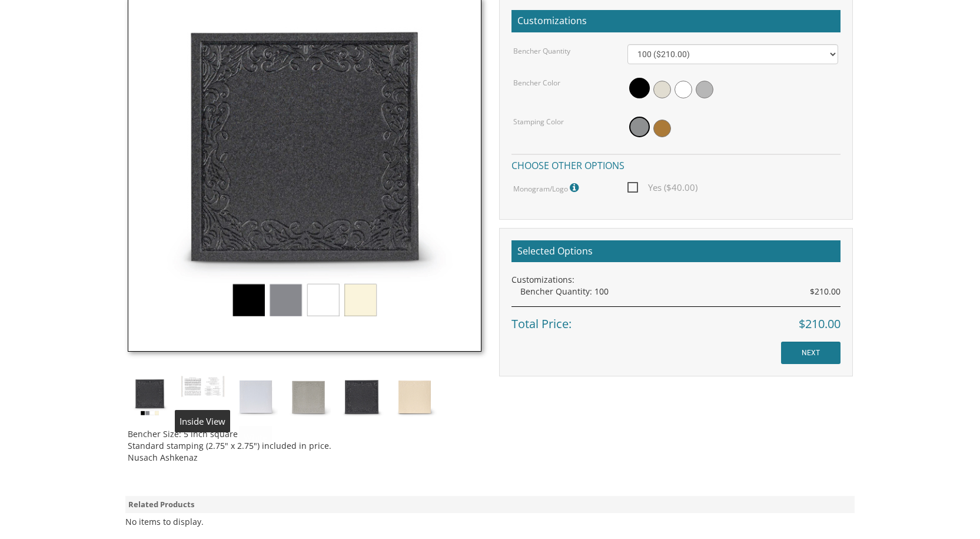 This screenshot has width=980, height=539. Describe the element at coordinates (539, 122) in the screenshot. I see `label: Stamping Color` at that location.